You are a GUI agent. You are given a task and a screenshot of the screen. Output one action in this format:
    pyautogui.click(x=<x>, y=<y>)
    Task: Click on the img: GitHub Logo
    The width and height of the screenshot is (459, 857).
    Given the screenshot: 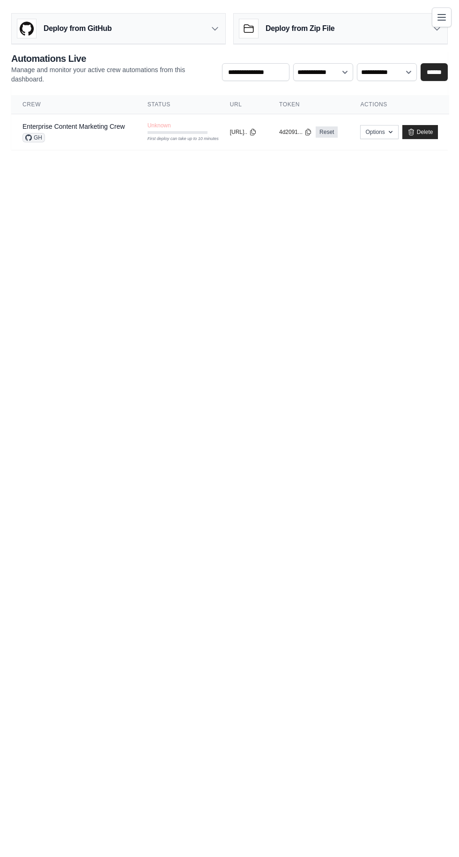 What is the action you would take?
    pyautogui.click(x=27, y=29)
    